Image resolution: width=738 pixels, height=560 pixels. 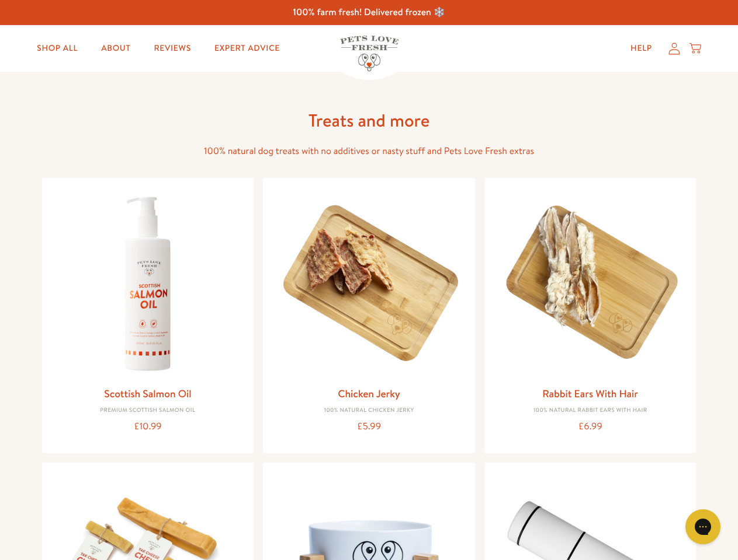 What do you see at coordinates (590, 284) in the screenshot?
I see `img: Rabbit Ears With Hair` at bounding box center [590, 284].